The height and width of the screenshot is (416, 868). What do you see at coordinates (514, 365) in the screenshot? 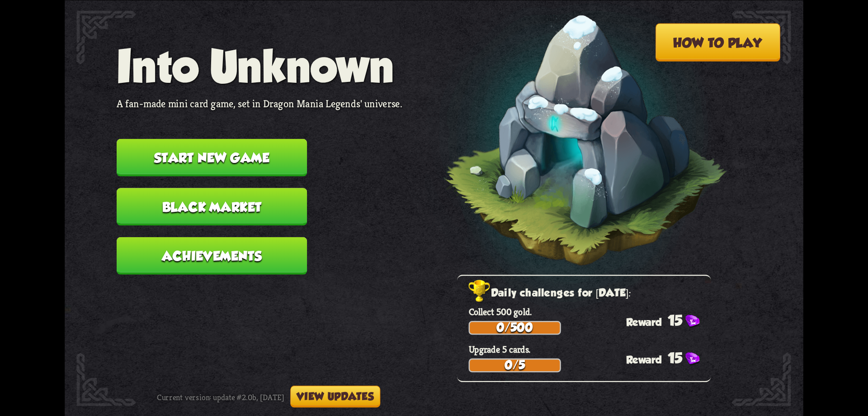
I see `div: 0/5` at bounding box center [514, 365].